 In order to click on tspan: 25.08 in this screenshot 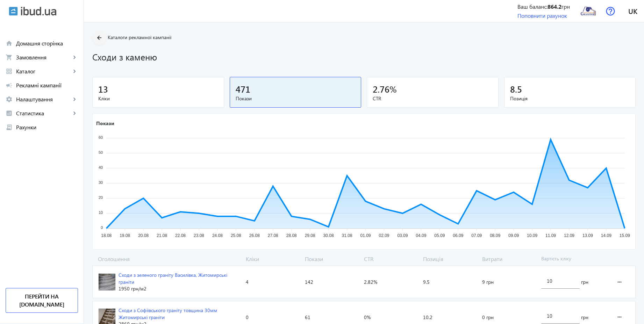, I will do `click(236, 236)`.